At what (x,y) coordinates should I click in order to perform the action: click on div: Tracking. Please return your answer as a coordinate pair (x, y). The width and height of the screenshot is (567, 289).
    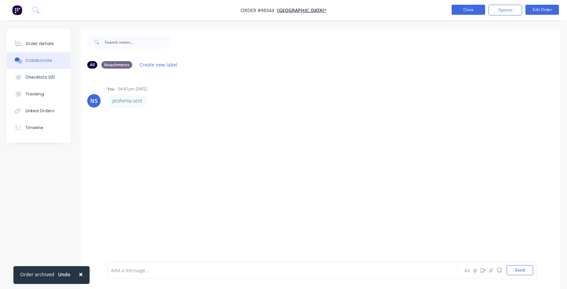
    Looking at the image, I should click on (35, 94).